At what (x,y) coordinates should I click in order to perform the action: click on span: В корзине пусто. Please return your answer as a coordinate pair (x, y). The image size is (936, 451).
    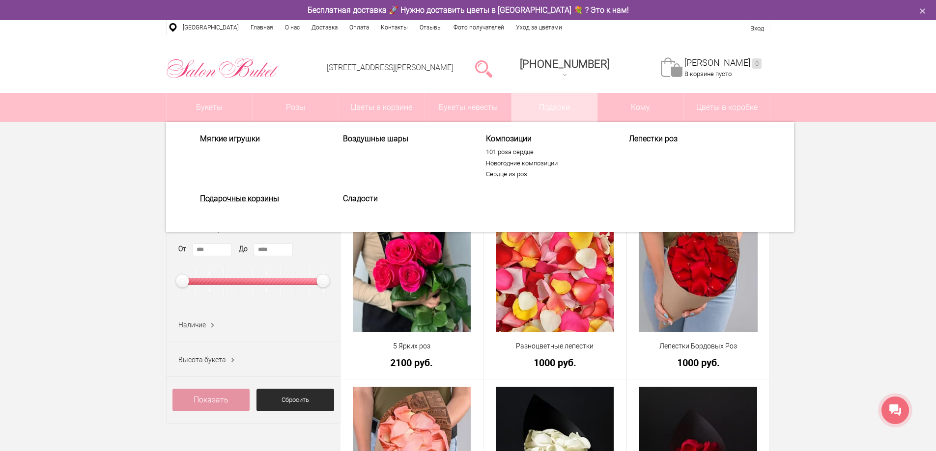
    Looking at the image, I should click on (708, 74).